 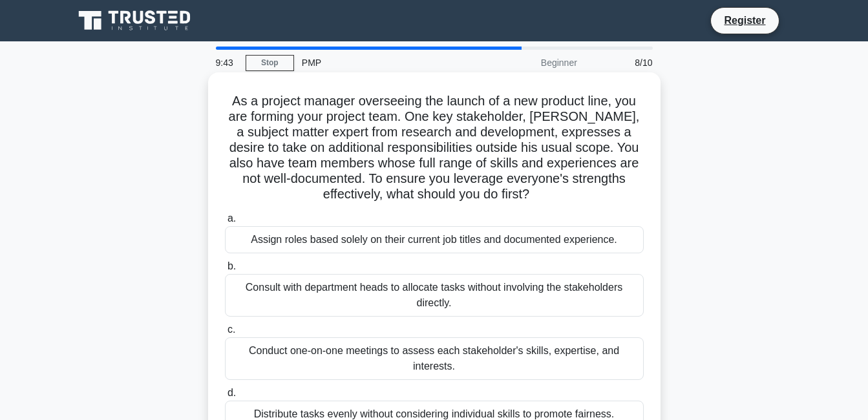 I want to click on a: Register, so click(x=745, y=20).